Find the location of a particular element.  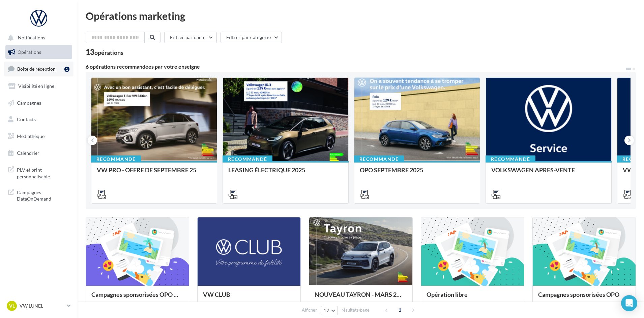

span: 12 is located at coordinates (326, 311).